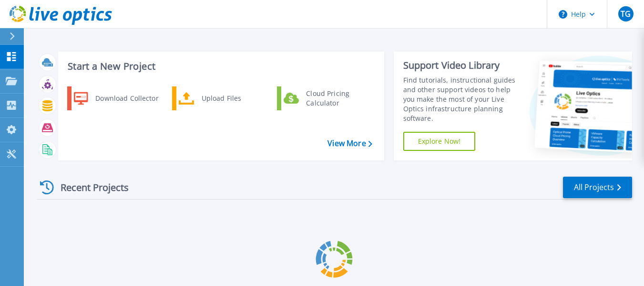 The width and height of the screenshot is (644, 286). I want to click on div: Download Collector, so click(126, 98).